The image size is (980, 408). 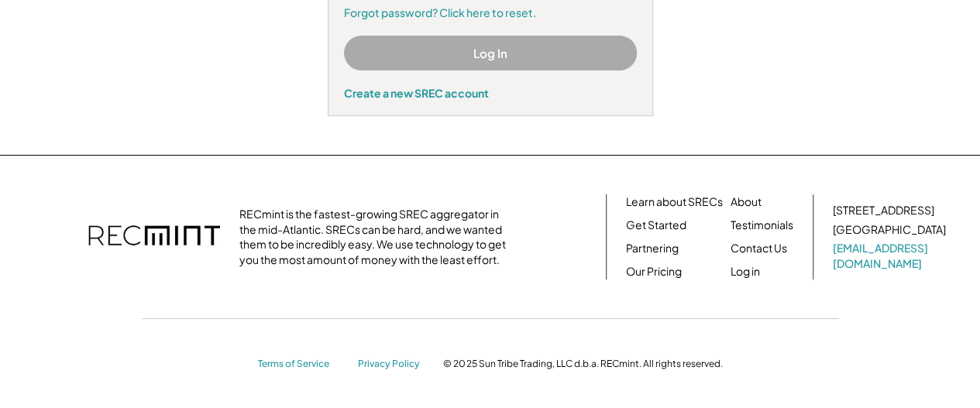 What do you see at coordinates (490, 93) in the screenshot?
I see `div: Create a new SREC account` at bounding box center [490, 93].